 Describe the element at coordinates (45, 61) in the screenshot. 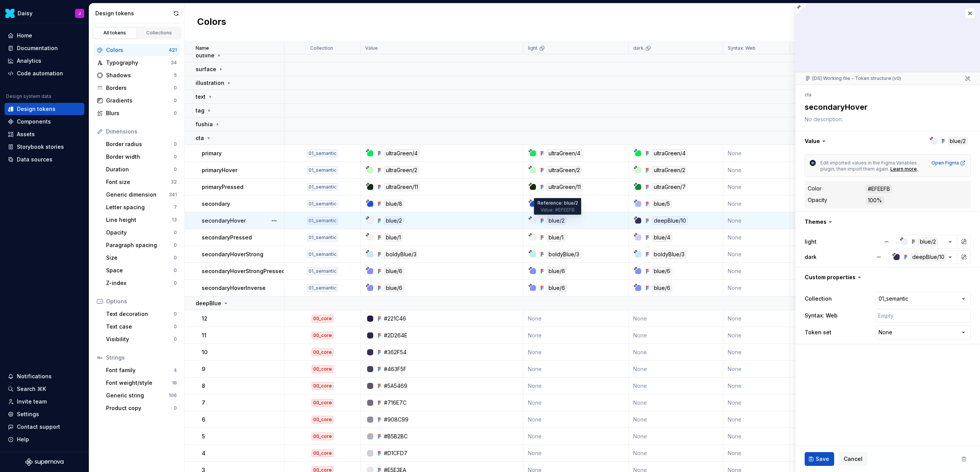

I see `a: Analytics` at that location.